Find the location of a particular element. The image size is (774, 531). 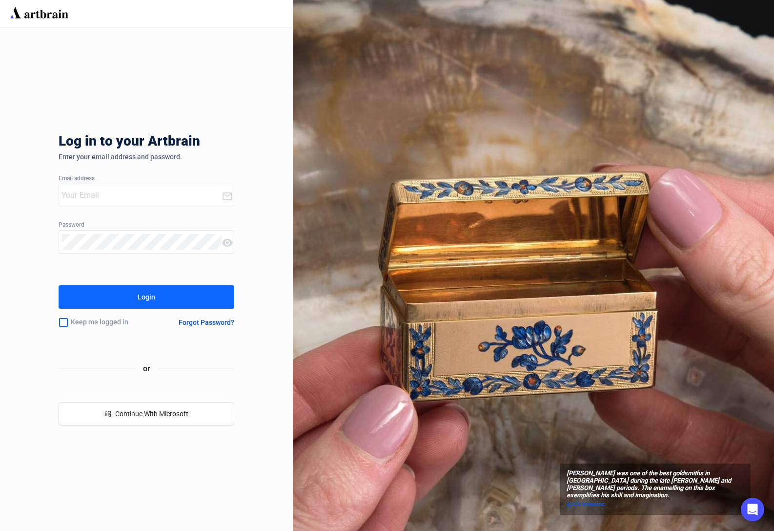

div: Keep me logged in is located at coordinates (107, 322).